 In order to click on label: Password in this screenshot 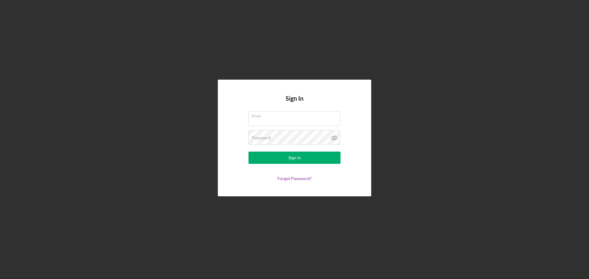, I will do `click(261, 138)`.